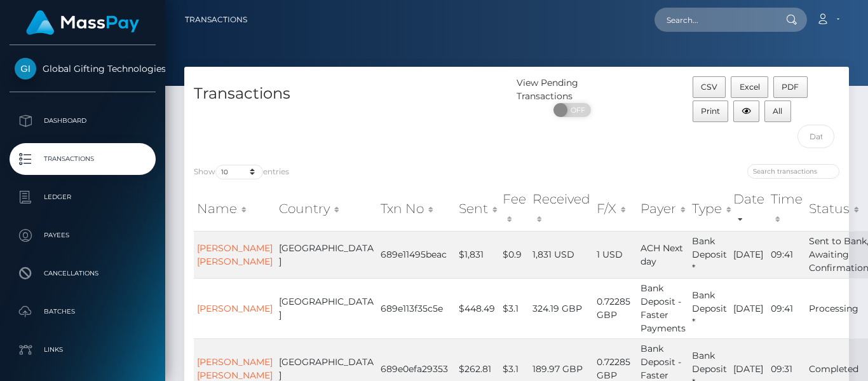  Describe the element at coordinates (746, 112) in the screenshot. I see `button: Column visibility` at that location.